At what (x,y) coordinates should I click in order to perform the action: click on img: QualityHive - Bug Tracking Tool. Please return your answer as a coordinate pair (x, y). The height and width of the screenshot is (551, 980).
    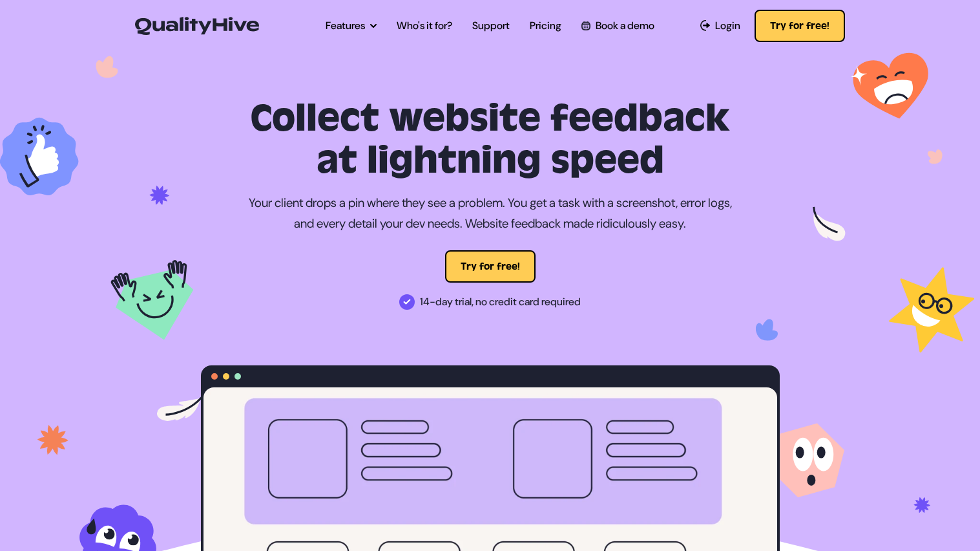
    Looking at the image, I should click on (197, 26).